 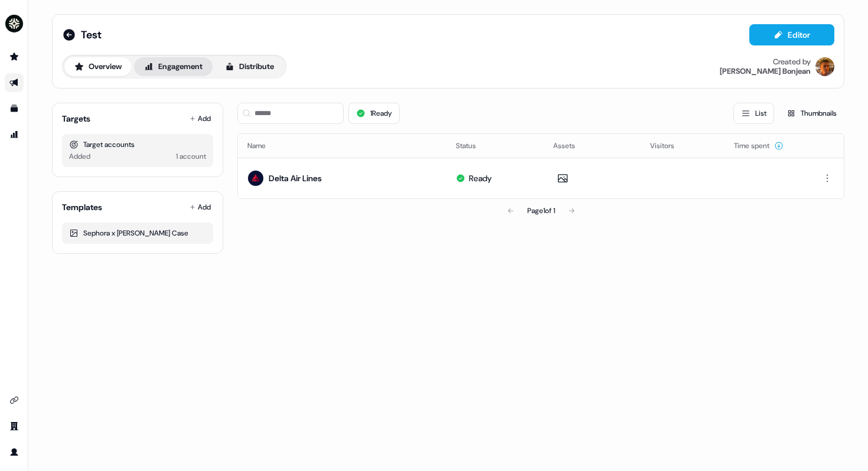 I want to click on a: Go to attribution, so click(x=14, y=135).